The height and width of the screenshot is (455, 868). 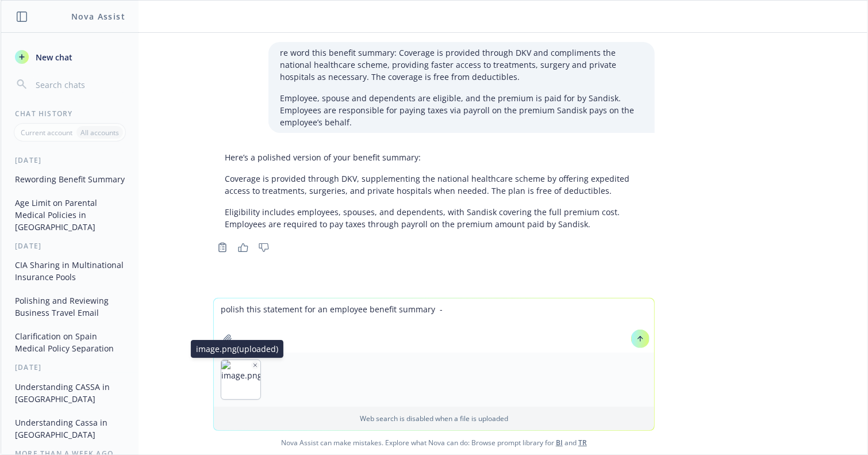 I want to click on textarea: polish this statement for an employee benefit summary -, so click(x=434, y=325).